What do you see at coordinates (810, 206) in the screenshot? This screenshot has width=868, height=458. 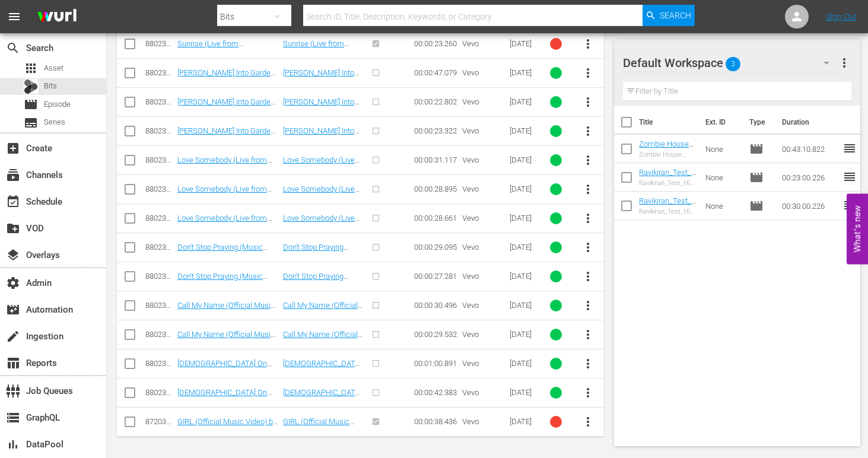 I see `td: 00:30:00.226` at bounding box center [810, 206].